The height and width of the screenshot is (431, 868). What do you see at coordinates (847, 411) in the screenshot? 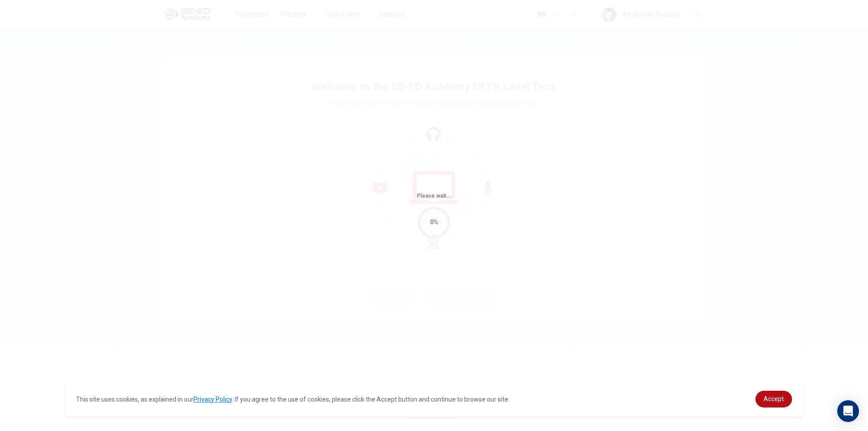
I see `div: Open Intercom Messenger` at bounding box center [847, 411].